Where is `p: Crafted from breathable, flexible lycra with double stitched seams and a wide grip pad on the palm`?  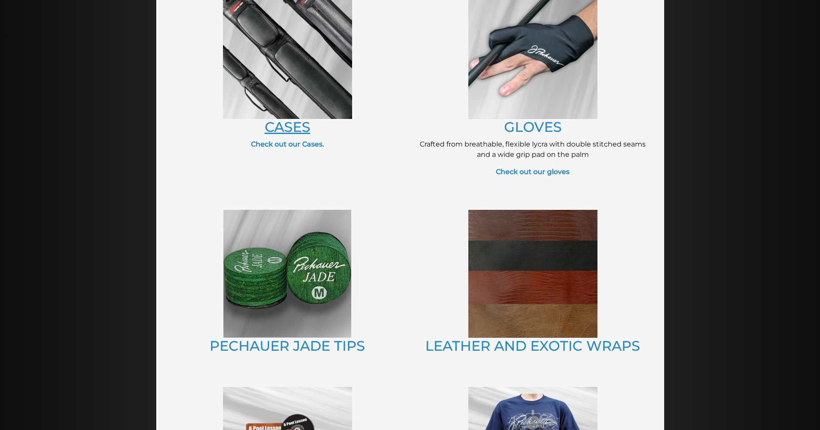 p: Crafted from breathable, flexible lycra with double stitched seams and a wide grip pad on the palm is located at coordinates (533, 149).